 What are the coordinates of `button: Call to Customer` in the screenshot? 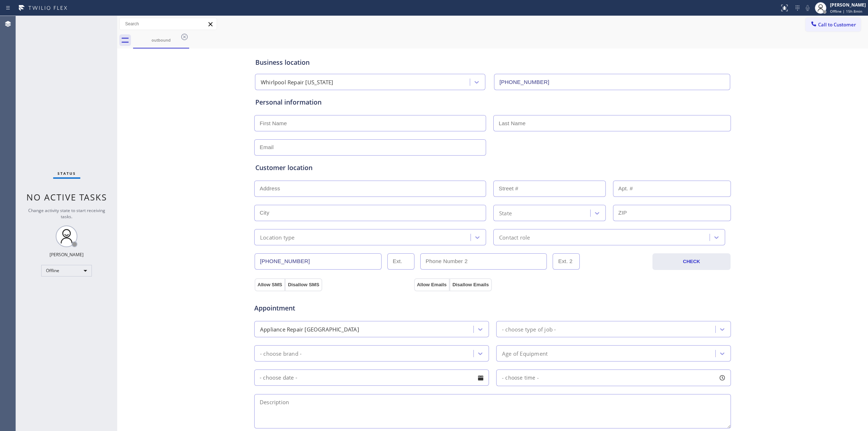 It's located at (833, 24).